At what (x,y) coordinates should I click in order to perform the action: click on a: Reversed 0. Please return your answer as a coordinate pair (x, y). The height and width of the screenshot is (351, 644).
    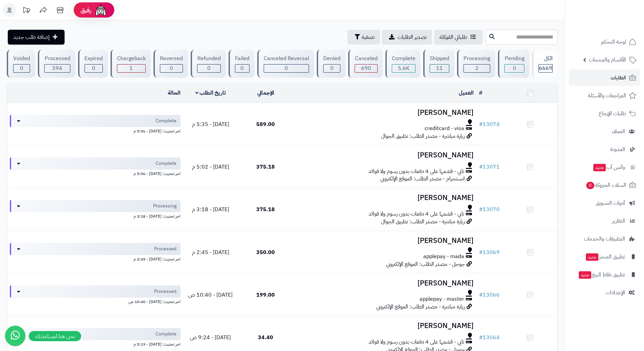
    Looking at the image, I should click on (171, 64).